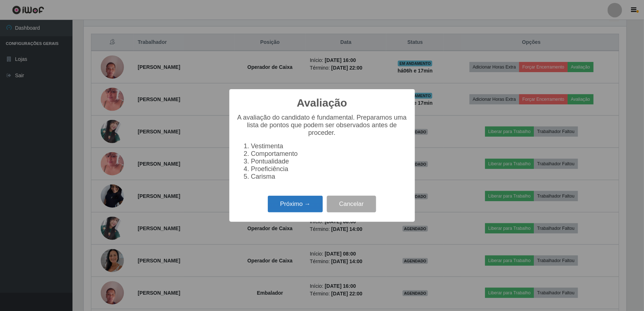 This screenshot has height=311, width=644. I want to click on p: A avaliação do candidato é fundamental. Preparamos uma lista de pontos que podem ser observados a..., so click(322, 125).